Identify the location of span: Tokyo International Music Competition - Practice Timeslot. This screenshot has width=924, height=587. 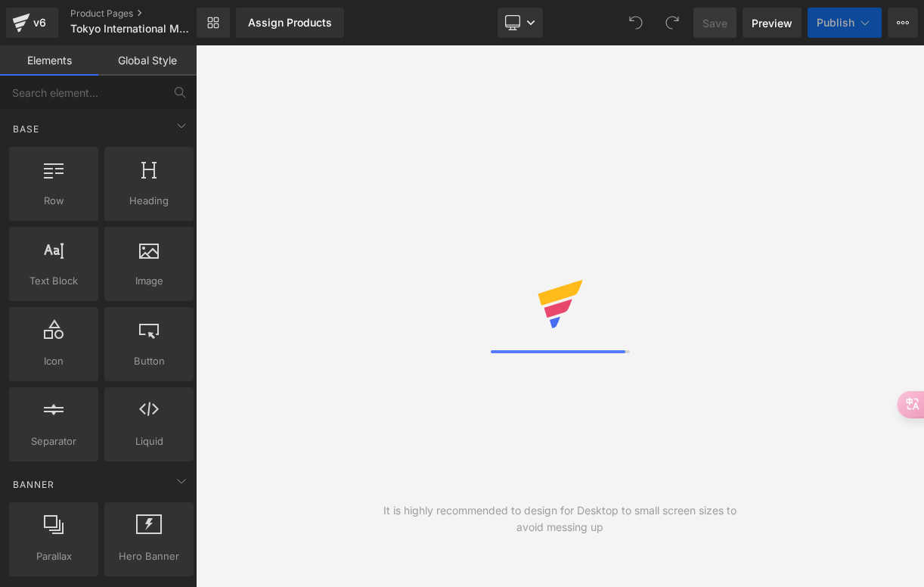
(132, 29).